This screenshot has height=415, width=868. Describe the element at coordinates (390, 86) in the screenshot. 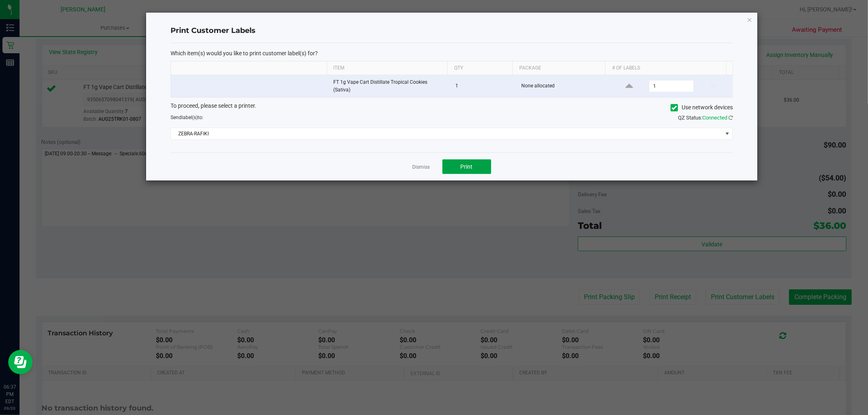

I see `td: FT 1g Vape Cart Distillate Tropical Cookies (Sativa)` at that location.